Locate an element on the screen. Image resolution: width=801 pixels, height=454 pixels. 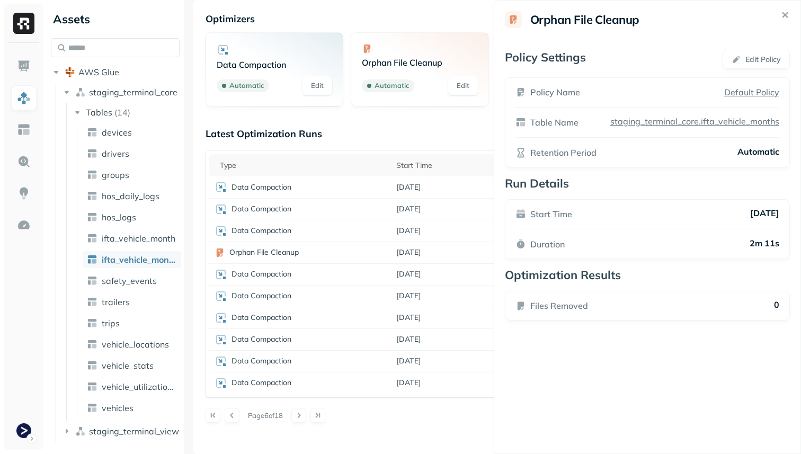
span: devices is located at coordinates (117, 132).